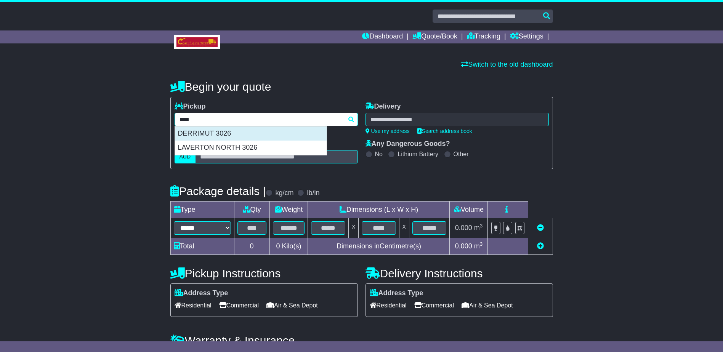 This screenshot has height=352, width=723. Describe the element at coordinates (284, 193) in the screenshot. I see `label: kg/cm` at that location.